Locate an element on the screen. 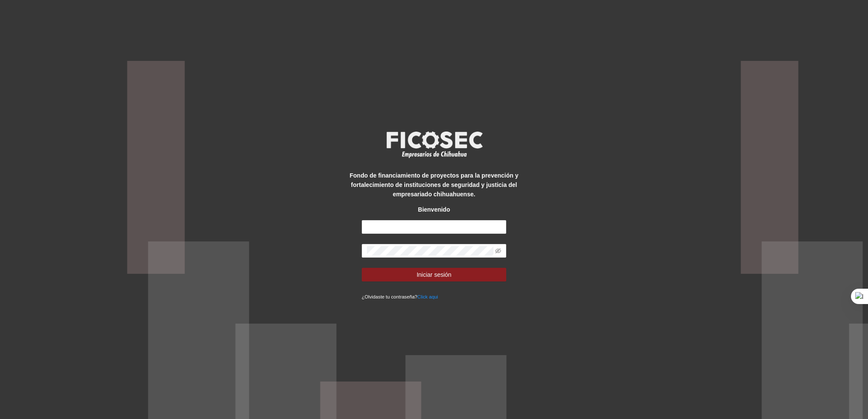 The width and height of the screenshot is (868, 419). span: Iniciar sesión is located at coordinates (434, 274).